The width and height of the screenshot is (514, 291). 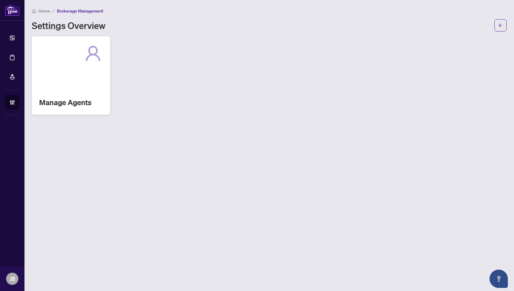 What do you see at coordinates (498, 279) in the screenshot?
I see `button: Open asap` at bounding box center [498, 279].